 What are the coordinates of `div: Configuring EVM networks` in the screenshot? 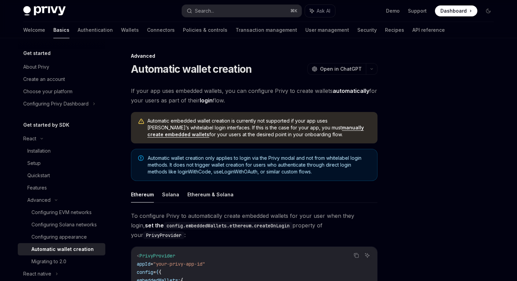 It's located at (62, 213).